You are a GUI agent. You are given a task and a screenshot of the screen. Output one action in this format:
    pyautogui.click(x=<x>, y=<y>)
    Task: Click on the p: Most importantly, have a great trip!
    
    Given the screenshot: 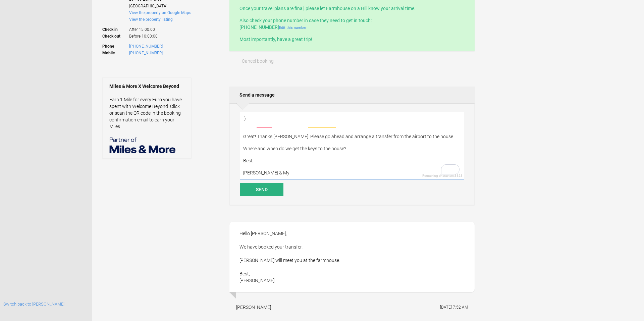 What is the action you would take?
    pyautogui.click(x=352, y=39)
    